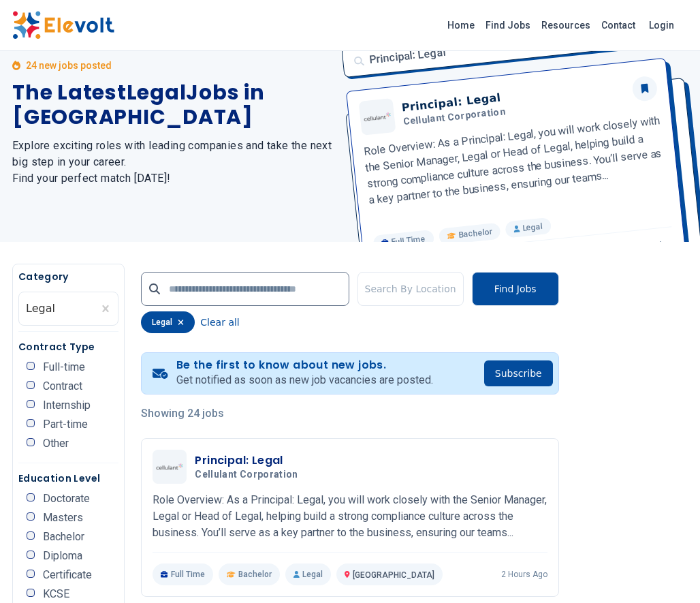 The height and width of the screenshot is (603, 700). Describe the element at coordinates (566, 26) in the screenshot. I see `a: Resources` at that location.